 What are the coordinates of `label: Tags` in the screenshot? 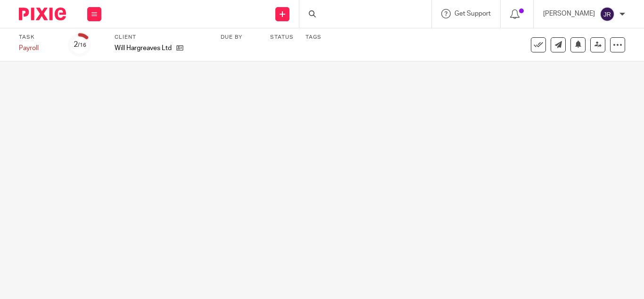 It's located at (314, 37).